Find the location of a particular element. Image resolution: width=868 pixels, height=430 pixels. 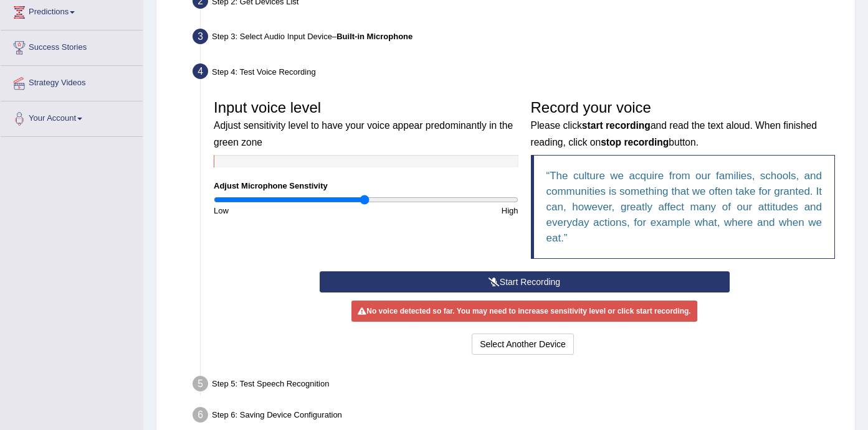

button: Select Another Device is located at coordinates (523, 345).